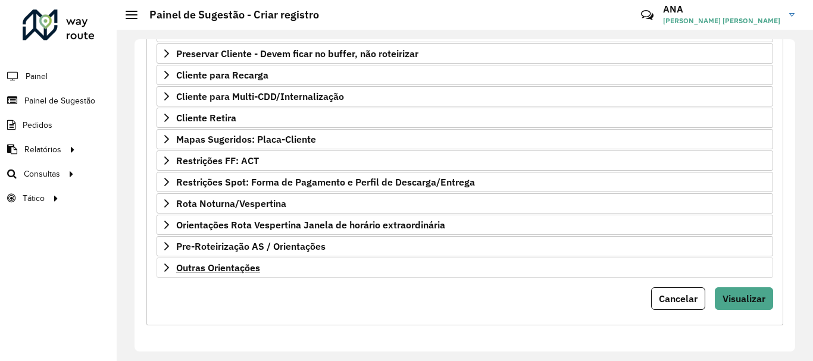 The width and height of the screenshot is (813, 361). Describe the element at coordinates (677, 299) in the screenshot. I see `button: Cancelar` at that location.